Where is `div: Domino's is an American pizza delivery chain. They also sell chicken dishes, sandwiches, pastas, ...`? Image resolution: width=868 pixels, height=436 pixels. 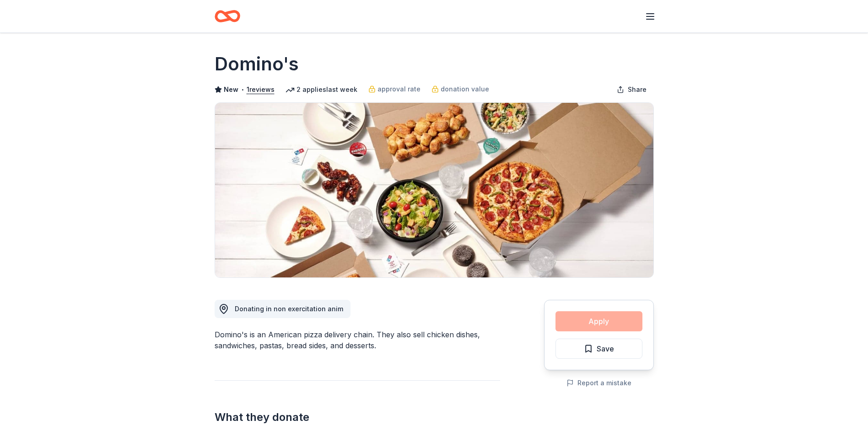 div: Domino's is an American pizza delivery chain. They also sell chicken dishes, sandwiches, pastas, ... is located at coordinates (357, 340).